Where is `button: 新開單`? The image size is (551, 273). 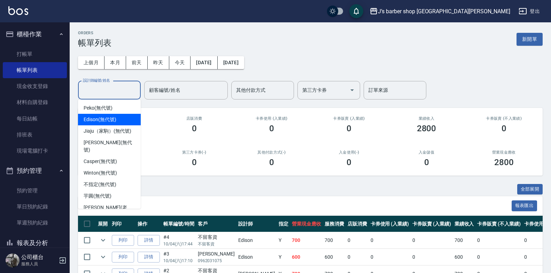 button: 新開單 is located at coordinates (530, 39).